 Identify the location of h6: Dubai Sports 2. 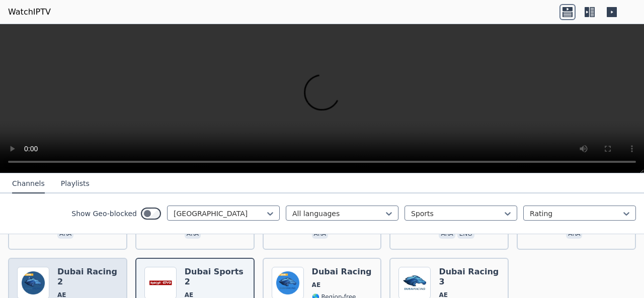
(215, 277).